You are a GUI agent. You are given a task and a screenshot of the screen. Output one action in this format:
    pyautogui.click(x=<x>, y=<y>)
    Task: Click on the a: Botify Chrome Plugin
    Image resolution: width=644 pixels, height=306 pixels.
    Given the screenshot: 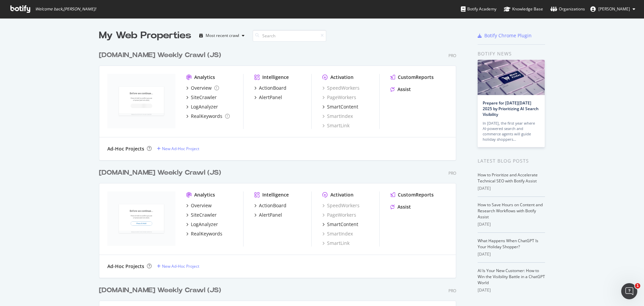 What is the action you would take?
    pyautogui.click(x=504, y=36)
    